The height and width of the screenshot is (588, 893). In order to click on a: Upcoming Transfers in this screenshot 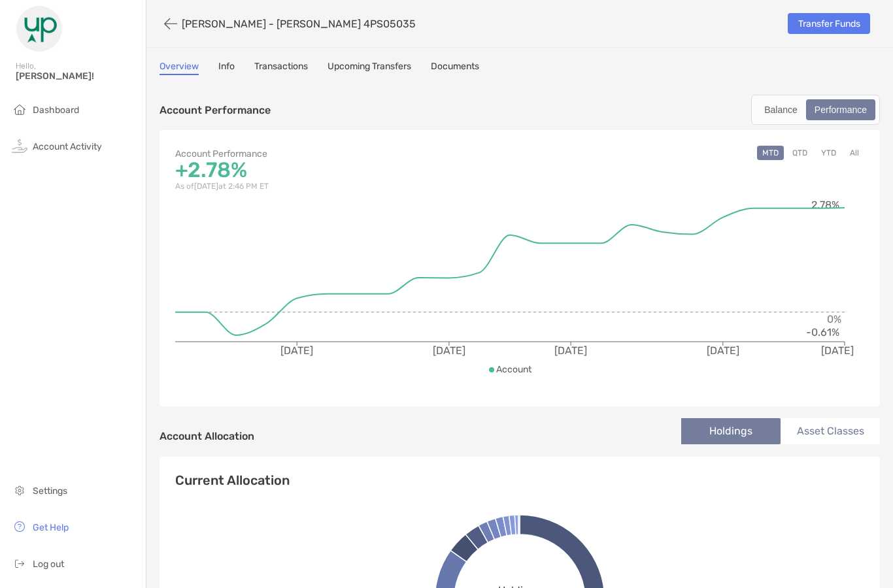, I will do `click(370, 68)`.